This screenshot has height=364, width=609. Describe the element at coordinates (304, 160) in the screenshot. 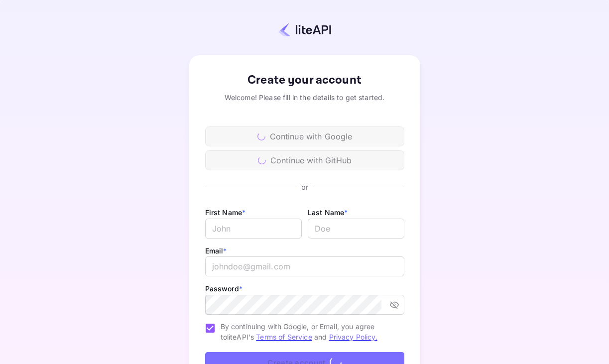

I see `div: Continue with GitHub` at that location.